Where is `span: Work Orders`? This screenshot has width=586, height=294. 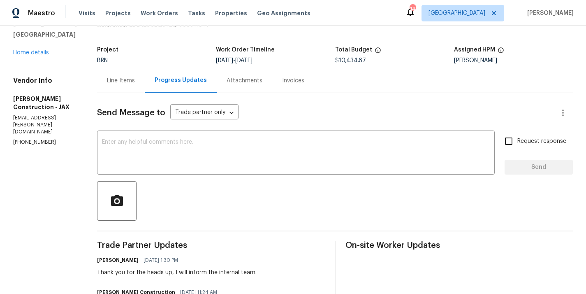 span: Work Orders is located at coordinates (159, 13).